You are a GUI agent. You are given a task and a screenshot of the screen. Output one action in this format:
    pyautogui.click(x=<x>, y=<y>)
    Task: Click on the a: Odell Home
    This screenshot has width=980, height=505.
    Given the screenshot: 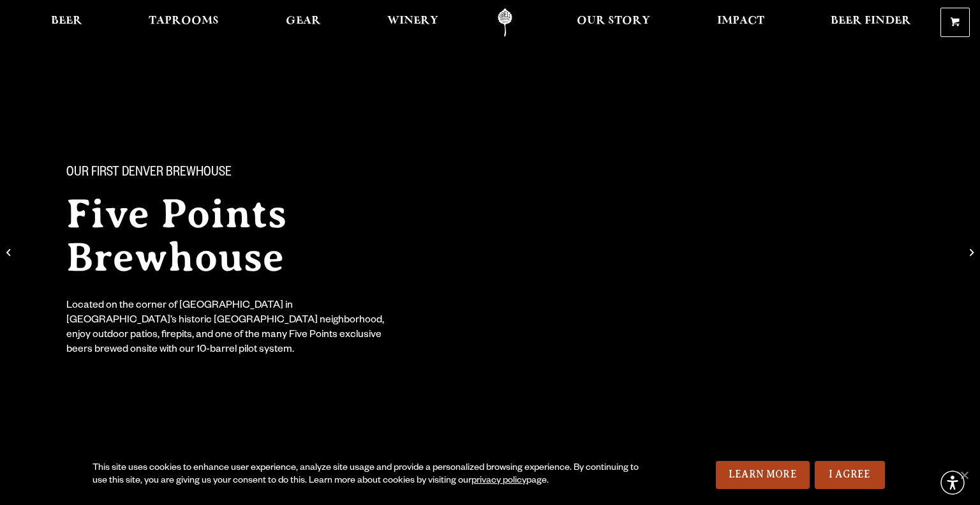 What is the action you would take?
    pyautogui.click(x=505, y=23)
    